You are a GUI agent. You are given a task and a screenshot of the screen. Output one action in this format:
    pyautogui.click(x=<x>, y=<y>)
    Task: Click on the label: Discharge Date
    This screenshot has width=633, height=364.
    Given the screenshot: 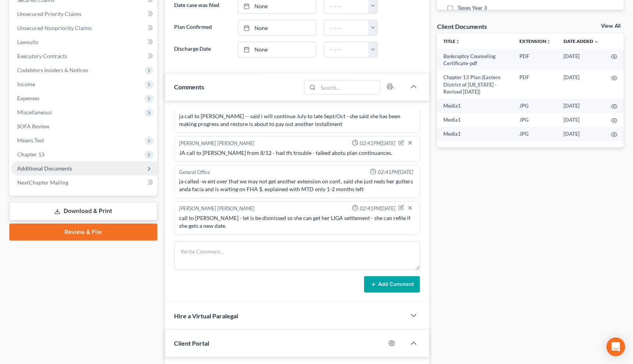 What is the action you would take?
    pyautogui.click(x=202, y=50)
    